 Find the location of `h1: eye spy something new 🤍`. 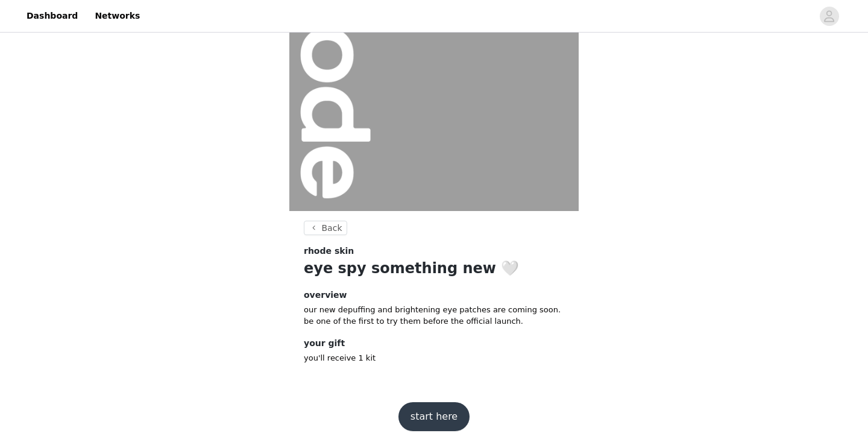

h1: eye spy something new 🤍 is located at coordinates (434, 269).